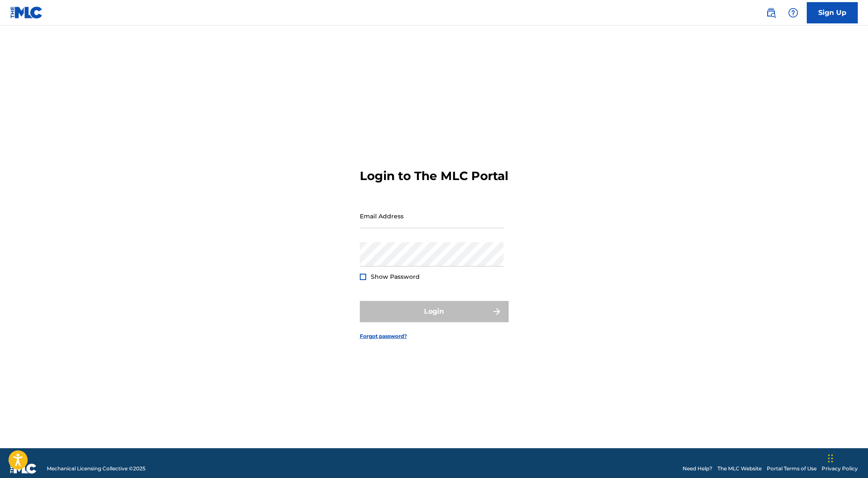  I want to click on a: The MLC Website, so click(739, 468).